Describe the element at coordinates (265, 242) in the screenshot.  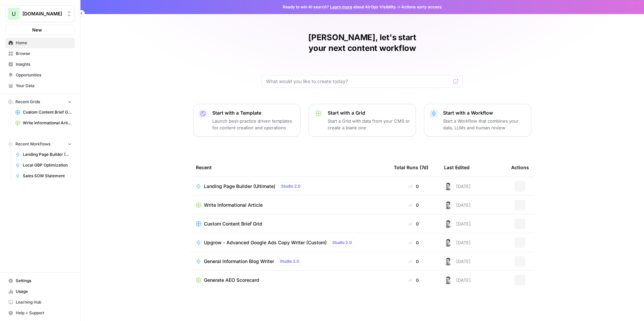
I see `span: Upgrow - Advanced Google Ads Copy Writer (Custom)` at that location.